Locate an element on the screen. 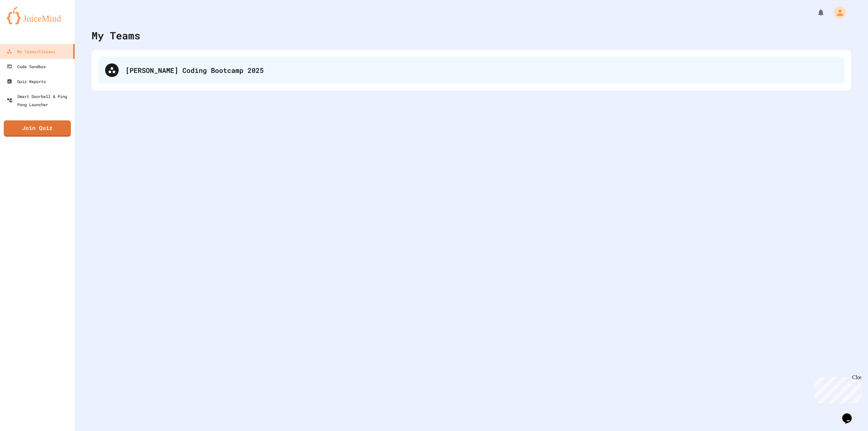 Image resolution: width=868 pixels, height=431 pixels. div: My Teams is located at coordinates (116, 35).